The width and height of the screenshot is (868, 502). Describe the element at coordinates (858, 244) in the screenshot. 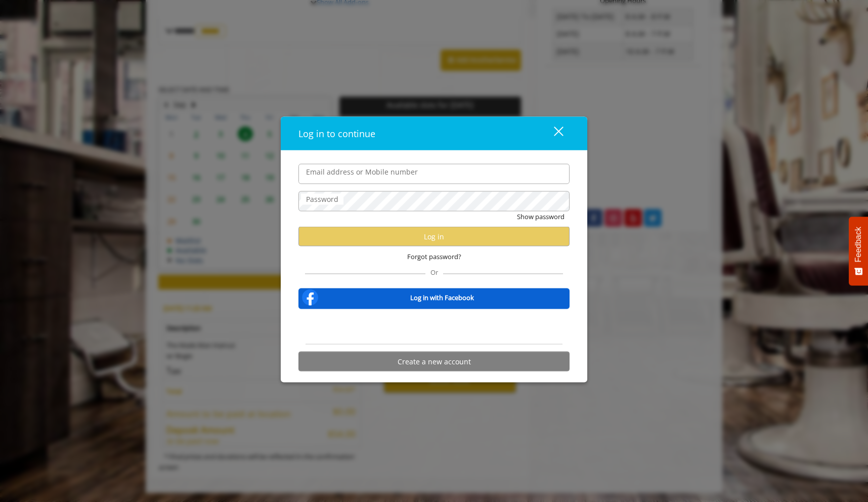

I see `span: Feedback` at that location.